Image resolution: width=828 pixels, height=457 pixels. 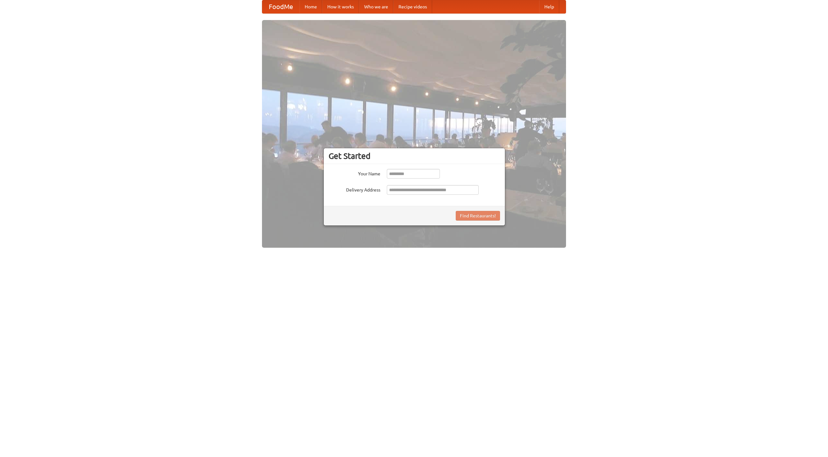 I want to click on a: Recipe videos, so click(x=413, y=7).